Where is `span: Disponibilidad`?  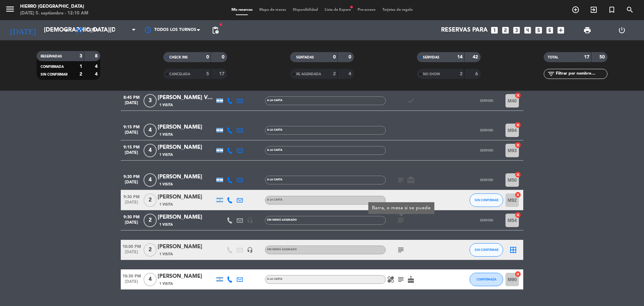 span: Disponibilidad is located at coordinates (305, 10).